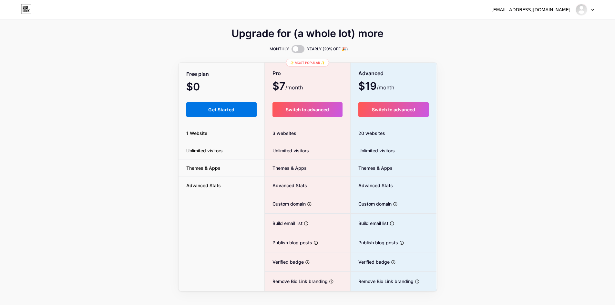 This screenshot has width=615, height=305. Describe the element at coordinates (279, 49) in the screenshot. I see `span: MONTHLY` at that location.